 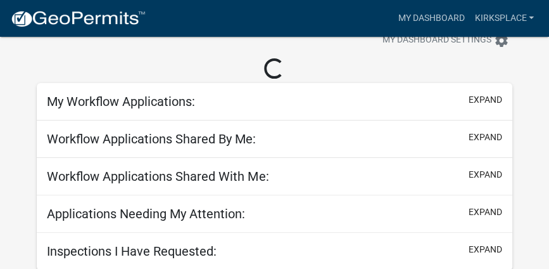 What do you see at coordinates (158, 176) in the screenshot?
I see `h5: Workflow Applications Shared With Me:` at bounding box center [158, 176].